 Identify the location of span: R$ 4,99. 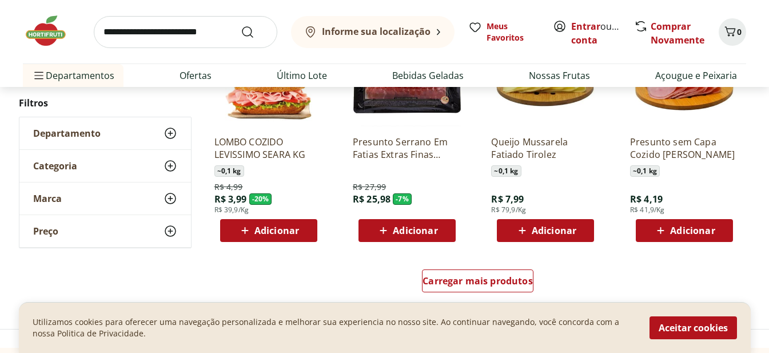
(229, 187).